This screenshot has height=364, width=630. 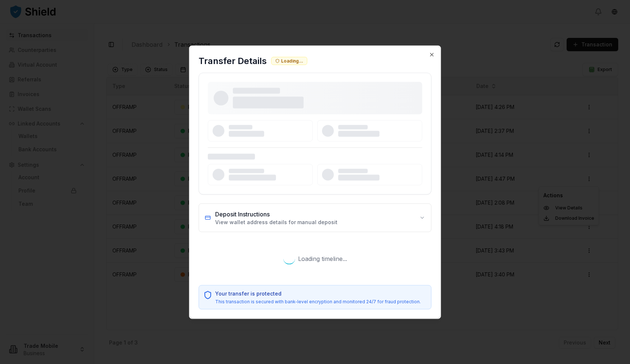 What do you see at coordinates (318, 294) in the screenshot?
I see `p: Your transfer is protected` at bounding box center [318, 294].